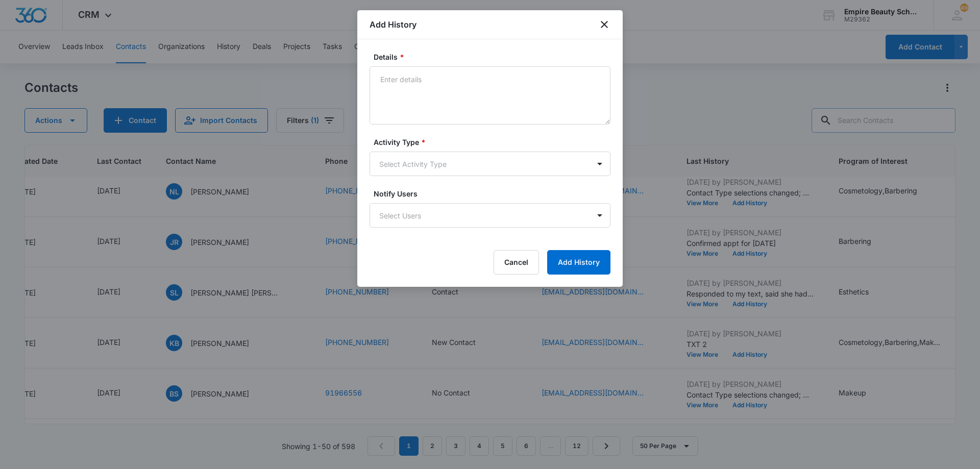  I want to click on button: close, so click(604, 25).